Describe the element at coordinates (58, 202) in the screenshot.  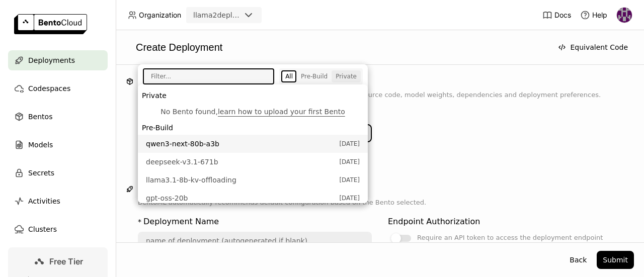
I see `a: Activities` at that location.